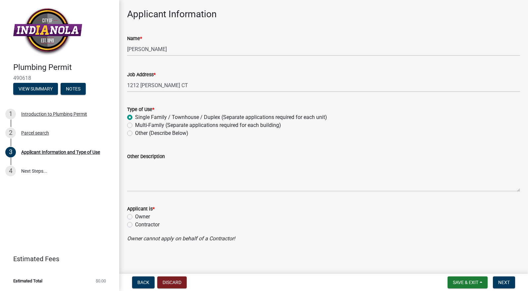 This screenshot has height=291, width=528. Describe the element at coordinates (73, 89) in the screenshot. I see `wm-modal-confirm: Notes` at that location.